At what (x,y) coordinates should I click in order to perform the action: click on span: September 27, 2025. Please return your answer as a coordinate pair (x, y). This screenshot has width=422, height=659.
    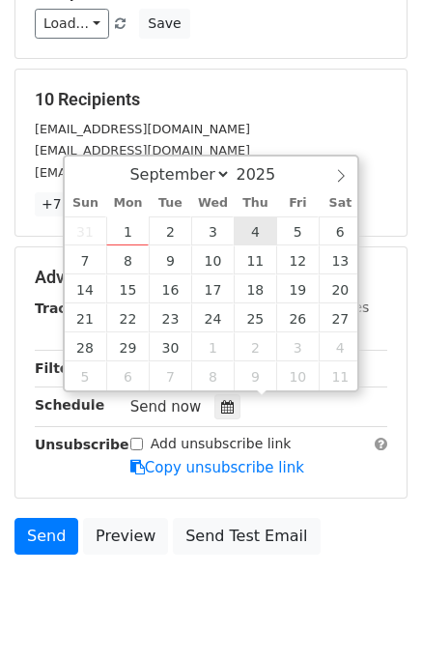
    Looking at the image, I should click on (340, 318).